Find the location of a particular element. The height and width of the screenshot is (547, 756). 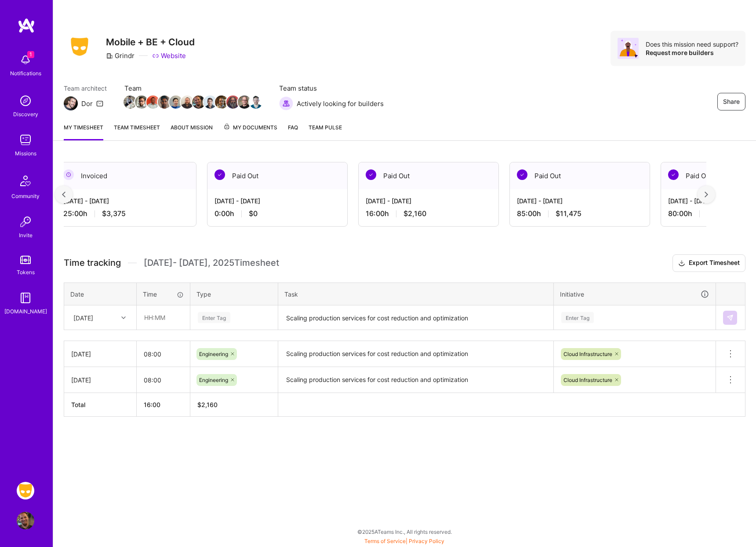

div: 25:00 h is located at coordinates (126, 214).